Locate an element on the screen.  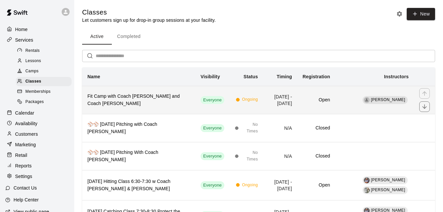
b: Instructors is located at coordinates (396, 76).